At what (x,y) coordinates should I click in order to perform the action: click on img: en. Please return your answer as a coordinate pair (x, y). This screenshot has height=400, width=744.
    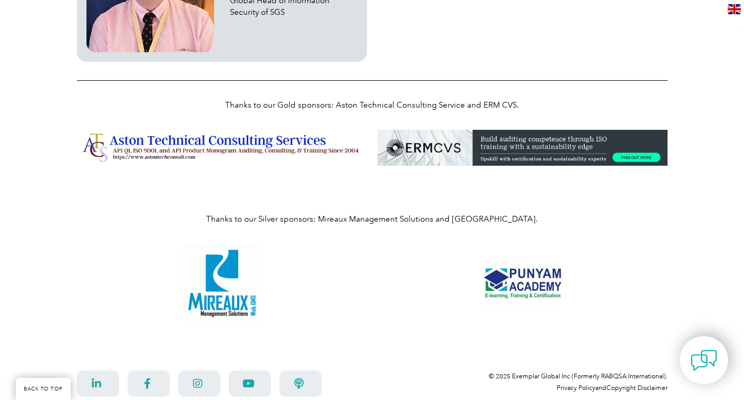
    Looking at the image, I should click on (734, 9).